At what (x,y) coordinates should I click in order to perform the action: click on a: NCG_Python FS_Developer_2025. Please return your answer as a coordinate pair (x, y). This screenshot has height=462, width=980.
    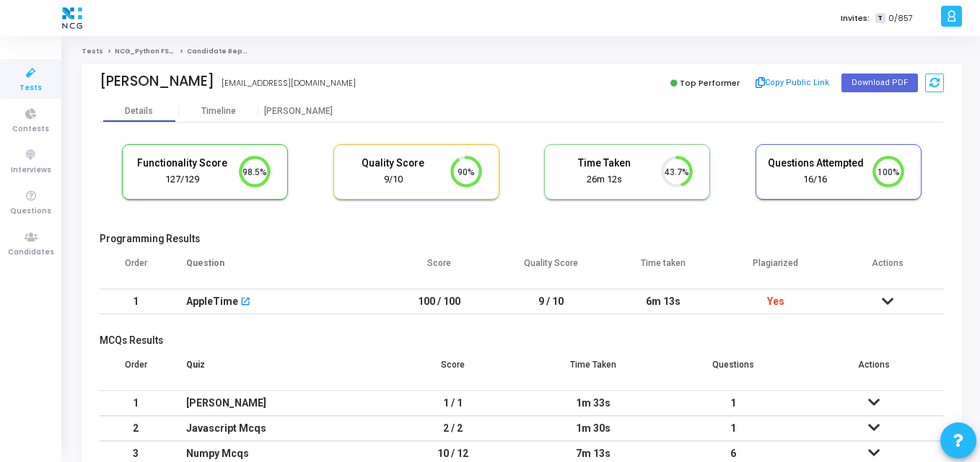
    Looking at the image, I should click on (176, 51).